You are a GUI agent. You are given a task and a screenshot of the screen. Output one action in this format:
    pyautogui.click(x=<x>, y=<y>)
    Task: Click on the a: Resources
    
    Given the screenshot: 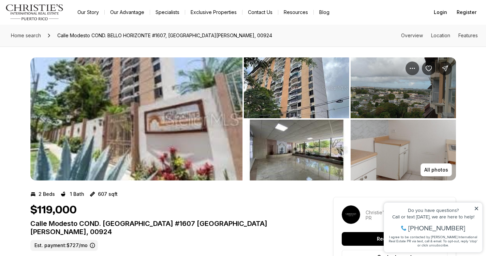 What is the action you would take?
    pyautogui.click(x=296, y=12)
    